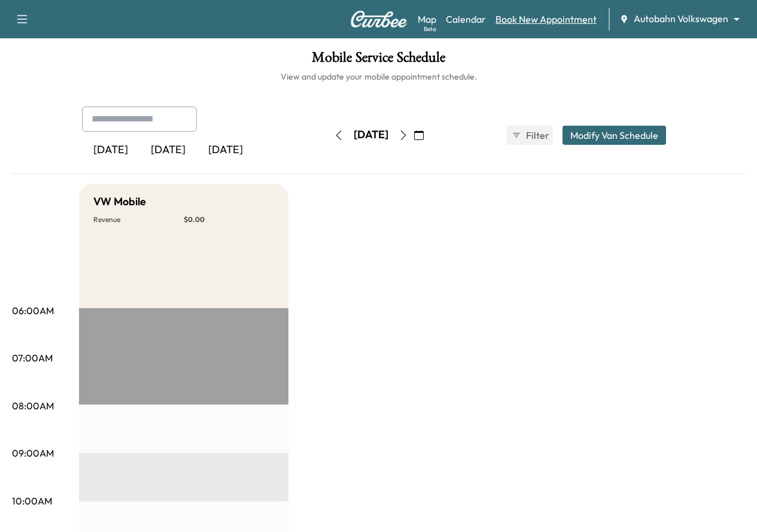  Describe the element at coordinates (529, 135) in the screenshot. I see `button: Filter` at that location.